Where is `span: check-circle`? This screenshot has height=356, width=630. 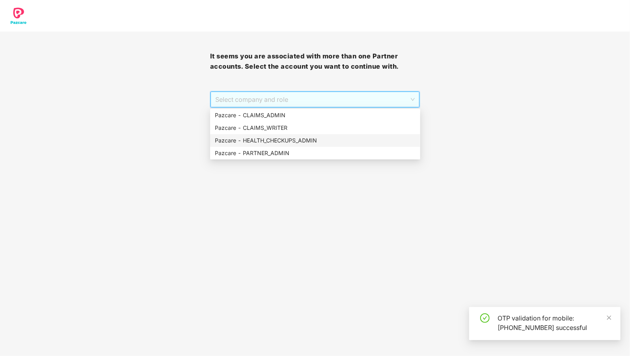
span: check-circle is located at coordinates (485, 318).